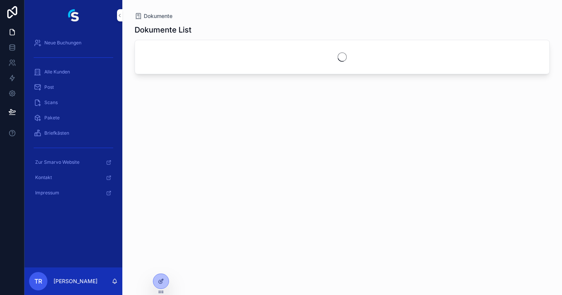 The height and width of the screenshot is (295, 562). I want to click on a: Scans, so click(73, 102).